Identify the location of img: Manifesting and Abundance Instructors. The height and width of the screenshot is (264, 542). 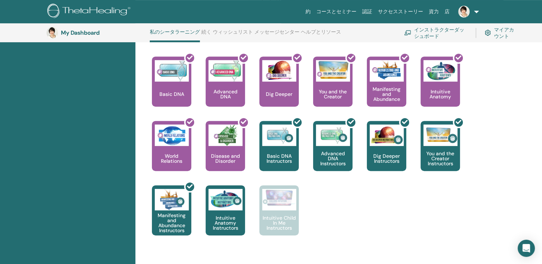
(172, 200).